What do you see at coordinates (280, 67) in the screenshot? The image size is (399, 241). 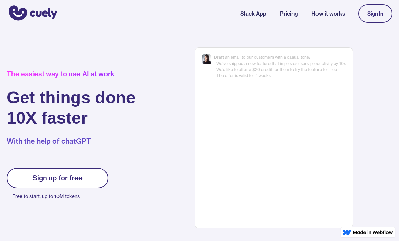 I see `div: Draft an email to our customers with a casual tone: - We’ve shipped a new feature that improves u...` at bounding box center [280, 67].